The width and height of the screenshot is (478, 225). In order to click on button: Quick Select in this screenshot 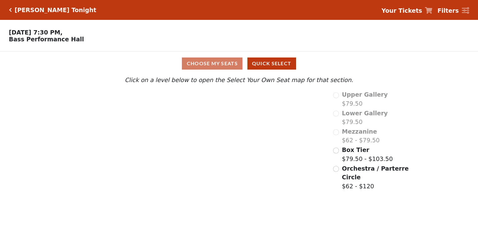, I will do `click(272, 63)`.